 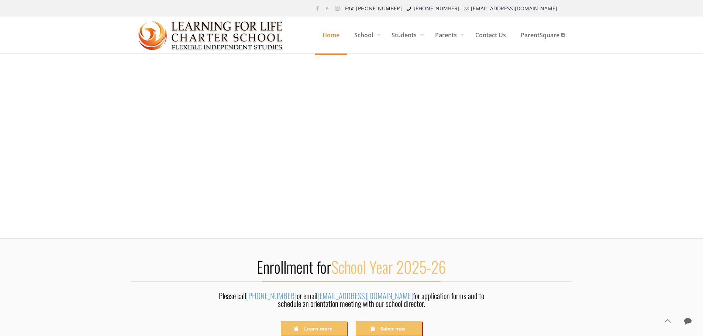 What do you see at coordinates (331, 35) in the screenshot?
I see `a: Home` at bounding box center [331, 35].